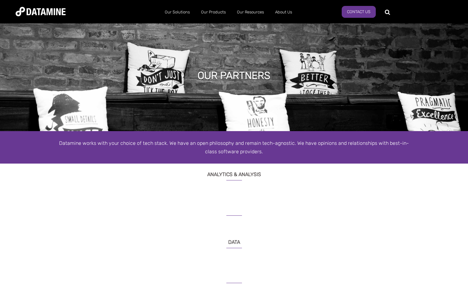 The height and width of the screenshot is (295, 468). Describe the element at coordinates (213, 12) in the screenshot. I see `a: Our Products` at that location.